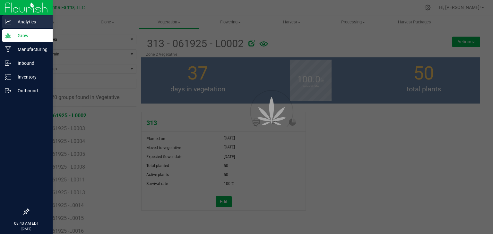 The width and height of the screenshot is (493, 234). Describe the element at coordinates (30, 49) in the screenshot. I see `p: Manufacturing` at that location.